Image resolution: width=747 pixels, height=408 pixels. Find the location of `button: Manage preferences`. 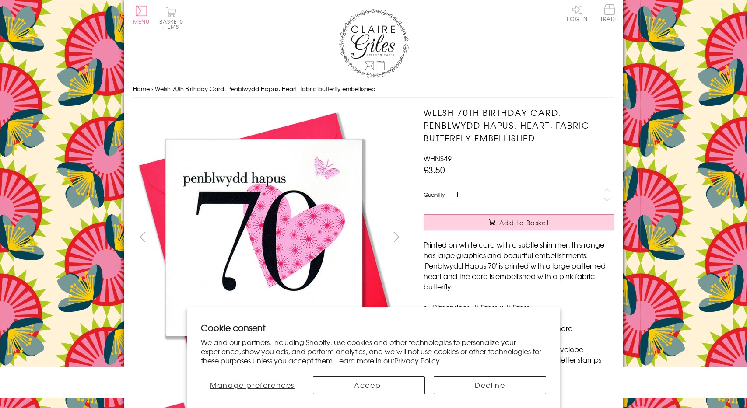

button: Manage preferences is located at coordinates (253, 385).